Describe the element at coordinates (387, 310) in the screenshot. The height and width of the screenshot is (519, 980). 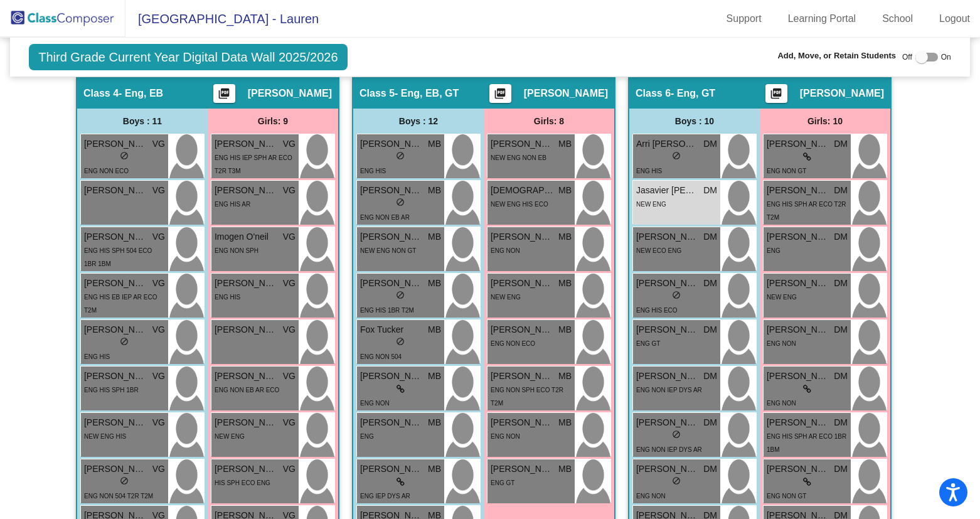
I see `span: ENG HIS 1BR T2M` at that location.